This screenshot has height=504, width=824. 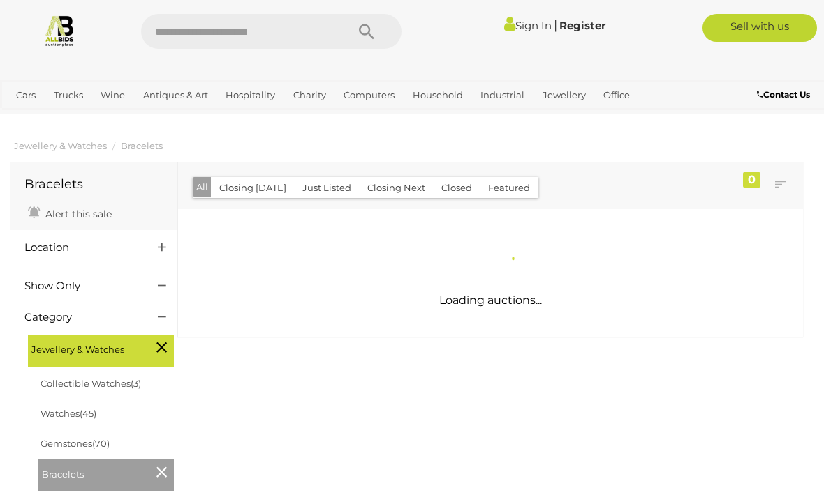 What do you see at coordinates (68, 95) in the screenshot?
I see `a: Trucks` at bounding box center [68, 95].